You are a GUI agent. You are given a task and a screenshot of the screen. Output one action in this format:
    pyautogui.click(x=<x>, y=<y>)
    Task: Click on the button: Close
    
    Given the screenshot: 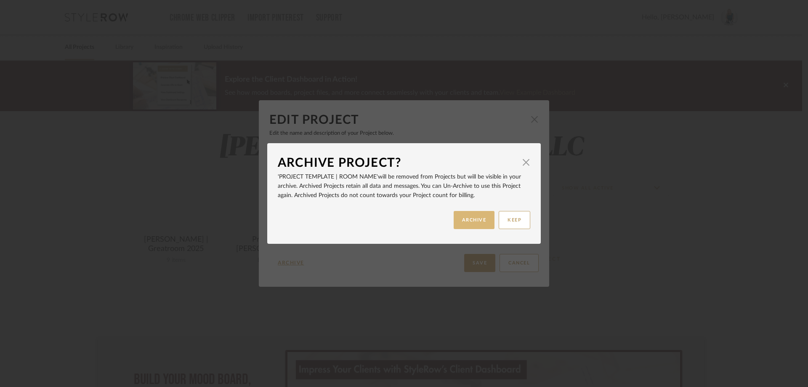 What is the action you would take?
    pyautogui.click(x=526, y=162)
    